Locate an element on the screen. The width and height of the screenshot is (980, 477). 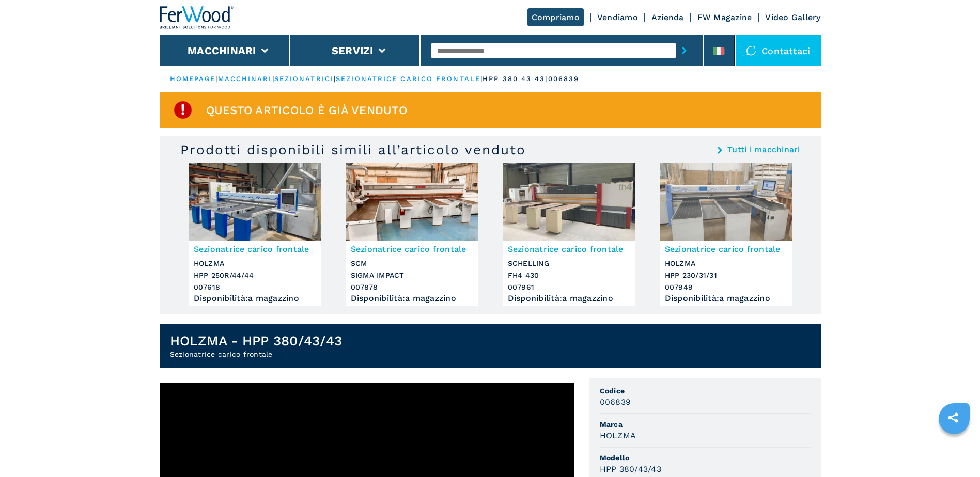
span: Modello is located at coordinates (705, 458).